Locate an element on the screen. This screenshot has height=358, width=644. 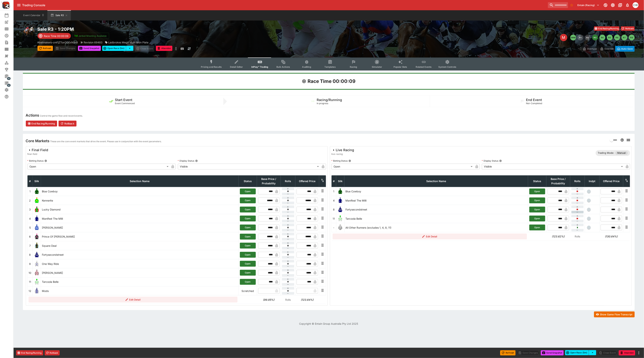
div: Christopher Winter is located at coordinates (635, 5).